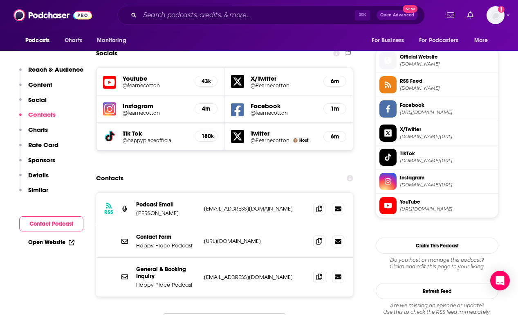 The width and height of the screenshot is (518, 315). I want to click on p: General & Booking Inquiry, so click(167, 273).